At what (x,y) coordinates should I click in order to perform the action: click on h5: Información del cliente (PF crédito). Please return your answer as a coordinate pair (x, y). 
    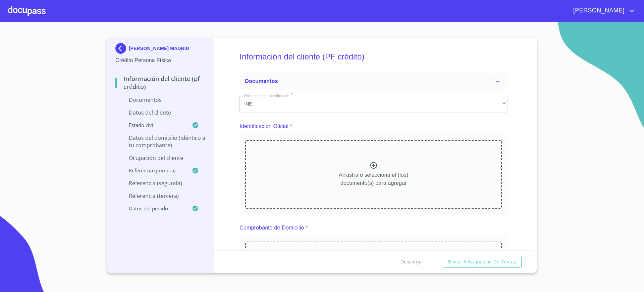
    Looking at the image, I should click on (373, 57).